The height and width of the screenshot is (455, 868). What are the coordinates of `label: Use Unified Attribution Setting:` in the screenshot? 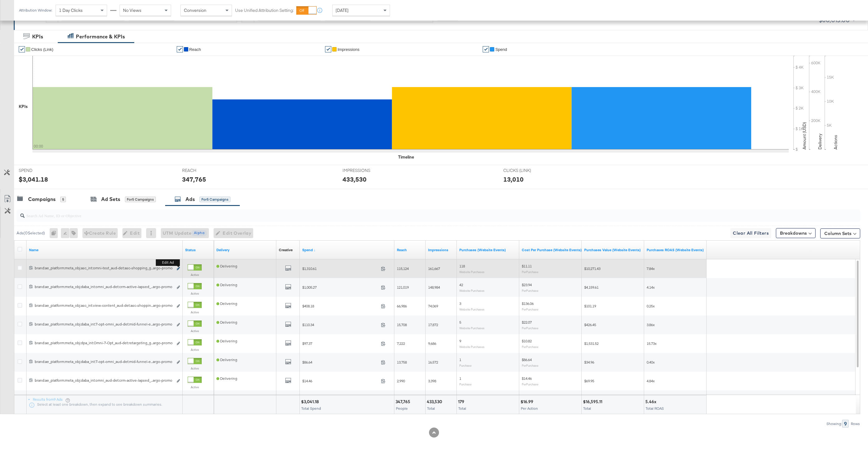 It's located at (265, 10).